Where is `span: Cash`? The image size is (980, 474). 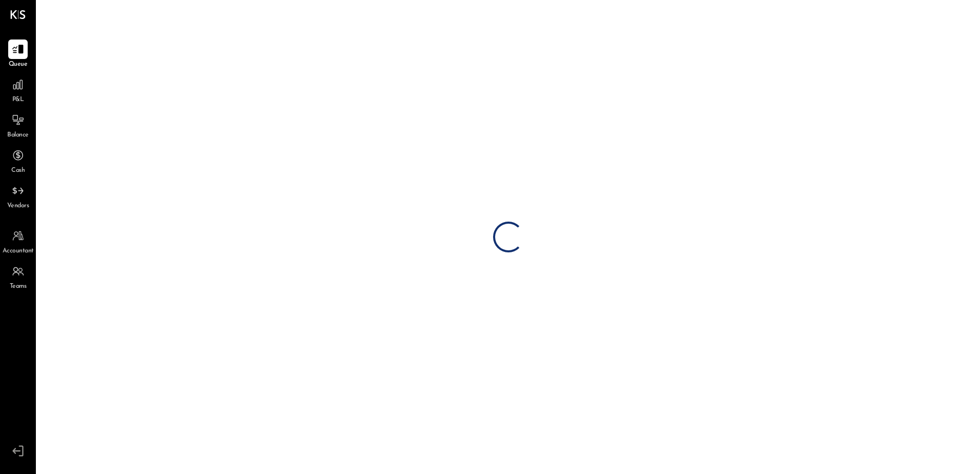 span: Cash is located at coordinates (18, 171).